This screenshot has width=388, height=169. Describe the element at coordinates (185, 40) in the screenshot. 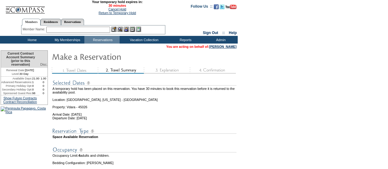

I see `td: Reports` at that location.